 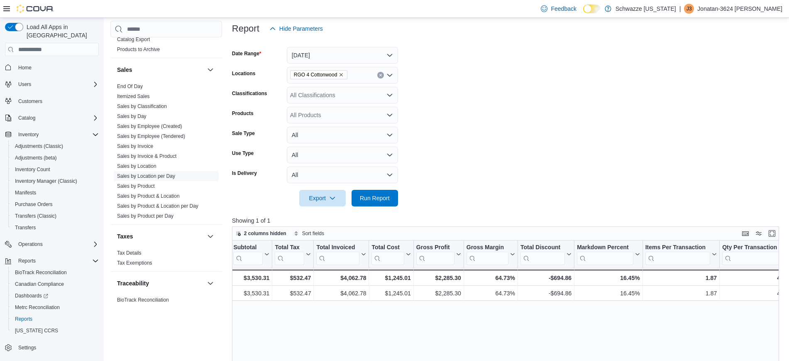 I want to click on span: Sales by Employee (Created), so click(x=149, y=126).